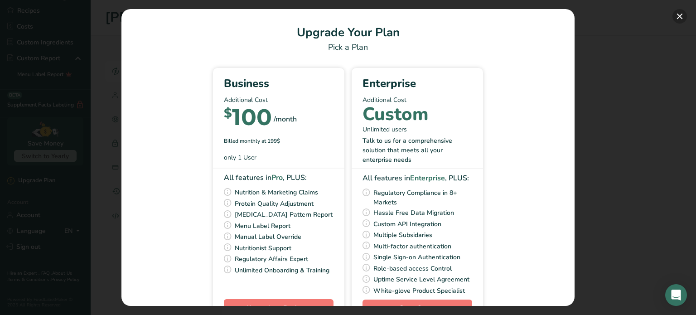 The width and height of the screenshot is (696, 315). What do you see at coordinates (262, 226) in the screenshot?
I see `span: Menu Label Report` at bounding box center [262, 226].